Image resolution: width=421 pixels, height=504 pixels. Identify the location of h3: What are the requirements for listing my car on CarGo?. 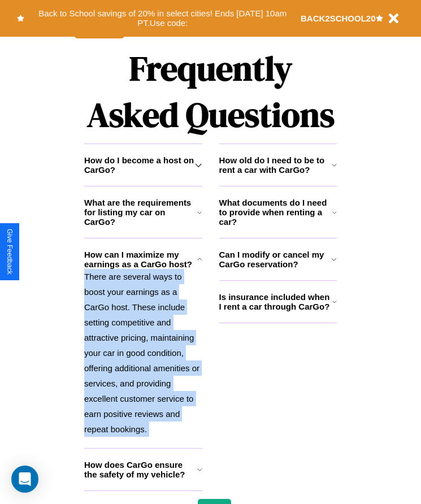
(141, 212).